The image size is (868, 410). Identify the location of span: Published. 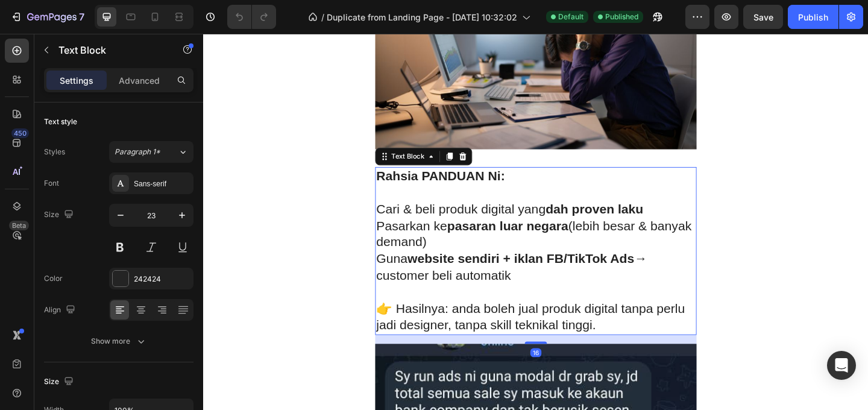
(622, 16).